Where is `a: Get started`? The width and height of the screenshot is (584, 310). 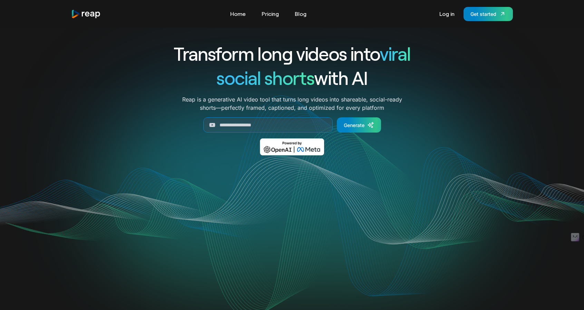
a: Get started is located at coordinates (488, 14).